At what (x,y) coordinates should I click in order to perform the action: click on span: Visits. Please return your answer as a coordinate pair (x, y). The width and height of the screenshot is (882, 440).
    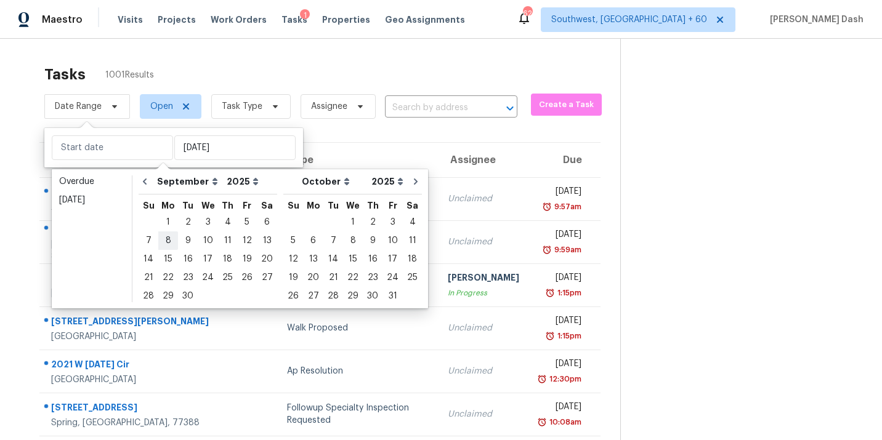
    Looking at the image, I should click on (130, 20).